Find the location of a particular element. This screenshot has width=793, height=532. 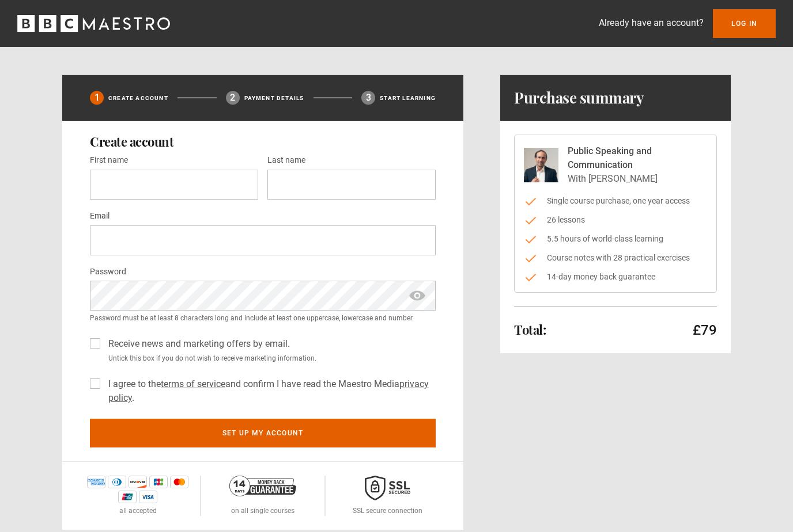

div: 3 is located at coordinates (368, 98).